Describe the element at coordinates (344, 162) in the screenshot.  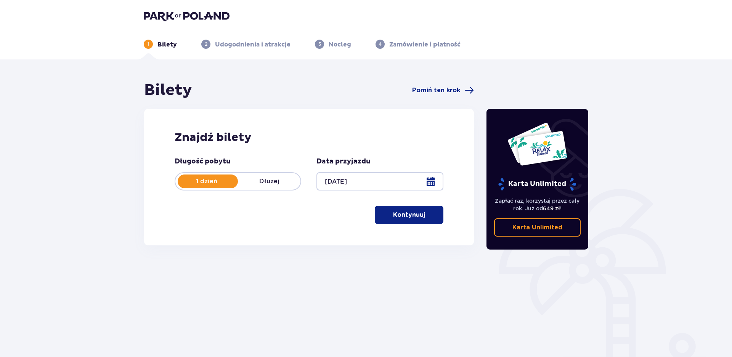
I see `p: Data przyjazdu` at that location.